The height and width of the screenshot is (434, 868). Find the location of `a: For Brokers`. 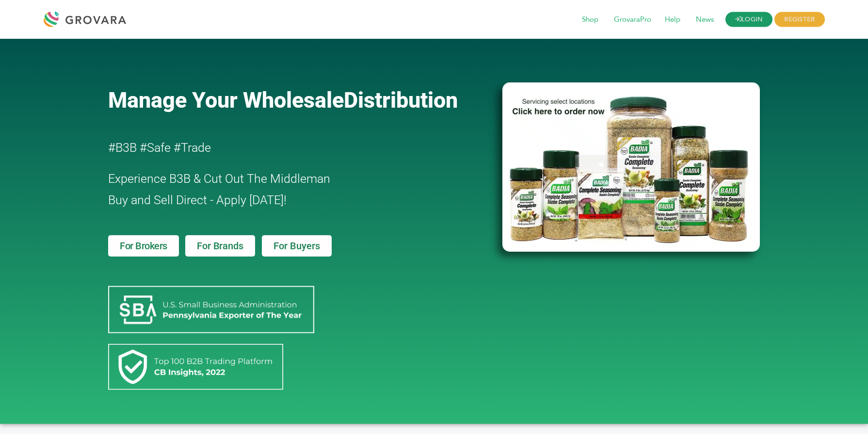

a: For Brokers is located at coordinates (144, 246).